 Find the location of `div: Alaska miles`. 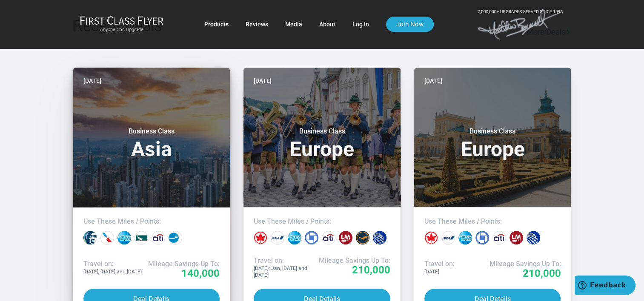

div: Alaska miles is located at coordinates (90, 237).